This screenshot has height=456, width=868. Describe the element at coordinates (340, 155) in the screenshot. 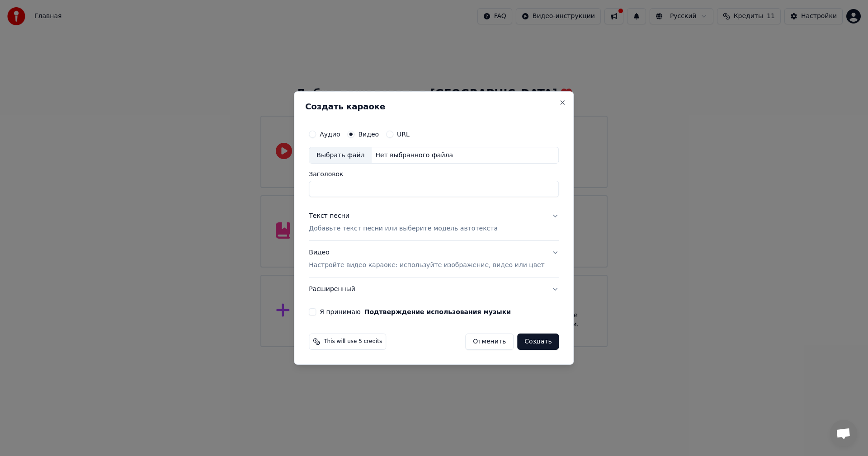

I see `div: Выбрать файл` at that location.